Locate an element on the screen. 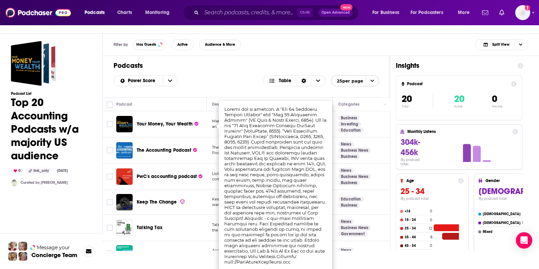 The width and height of the screenshot is (539, 269). span: Talking Tax, from Bloomberg Tax, is a weekly discussion of is located at coordinates (268, 224).